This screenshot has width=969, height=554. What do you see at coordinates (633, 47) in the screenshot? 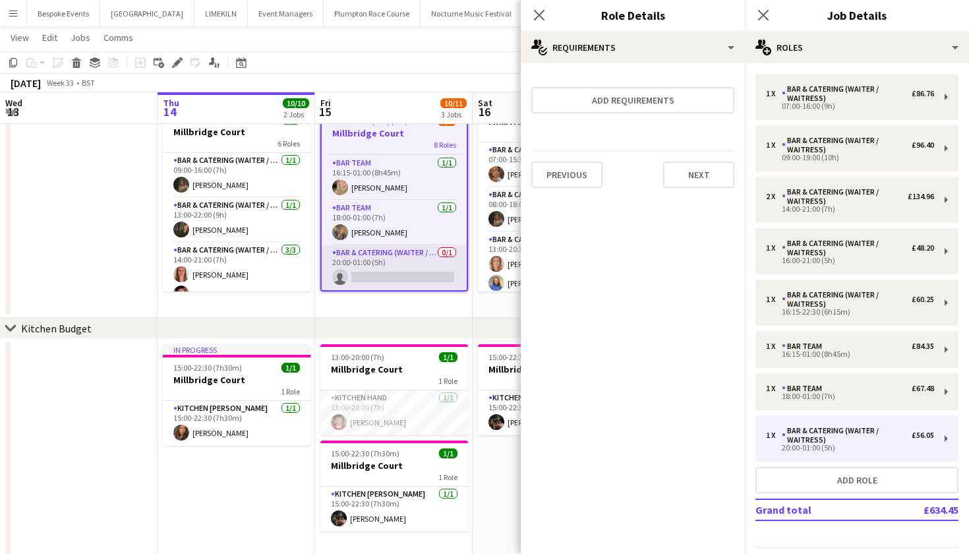
I see `div: Requirements` at bounding box center [633, 47].